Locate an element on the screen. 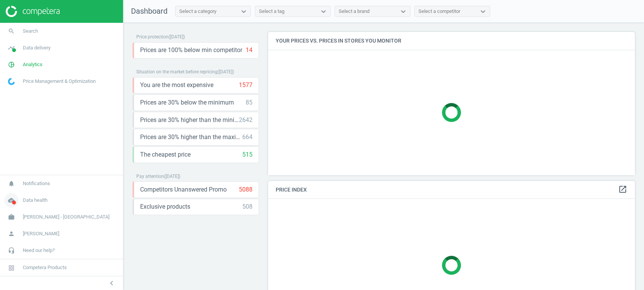 The image size is (644, 290). span: Data delivery is located at coordinates (36, 48).